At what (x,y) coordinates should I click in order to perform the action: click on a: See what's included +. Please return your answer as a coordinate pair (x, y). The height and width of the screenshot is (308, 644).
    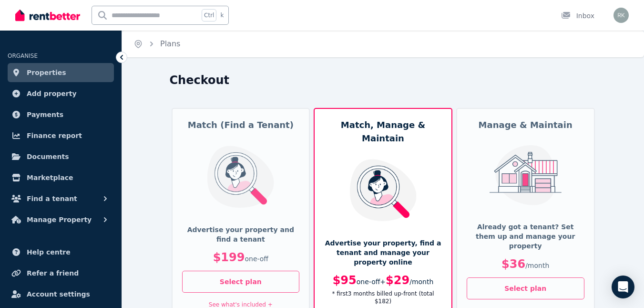
    Looking at the image, I should click on (241, 304).